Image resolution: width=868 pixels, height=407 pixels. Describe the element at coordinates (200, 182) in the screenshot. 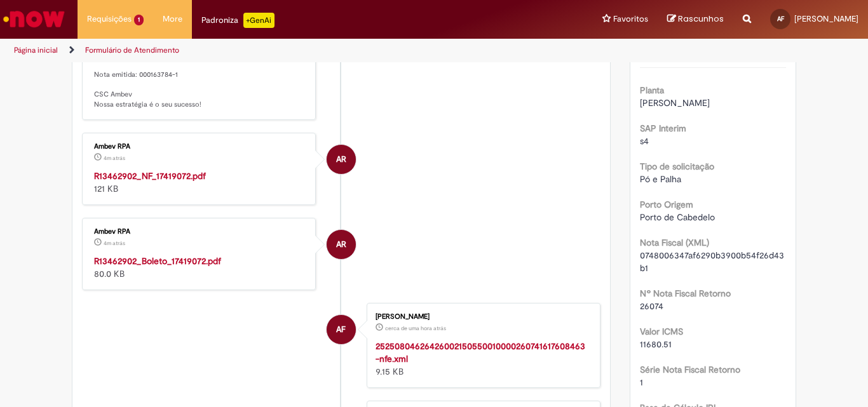

I see `div: 121 KB` at that location.